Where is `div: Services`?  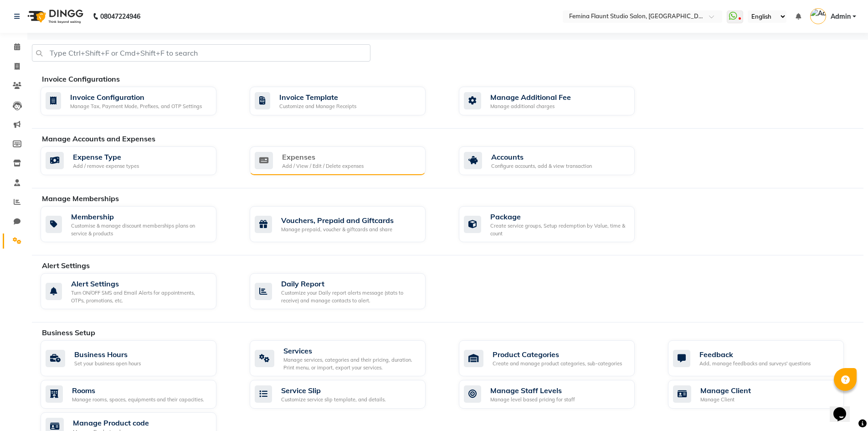
div: Services is located at coordinates (351, 351).